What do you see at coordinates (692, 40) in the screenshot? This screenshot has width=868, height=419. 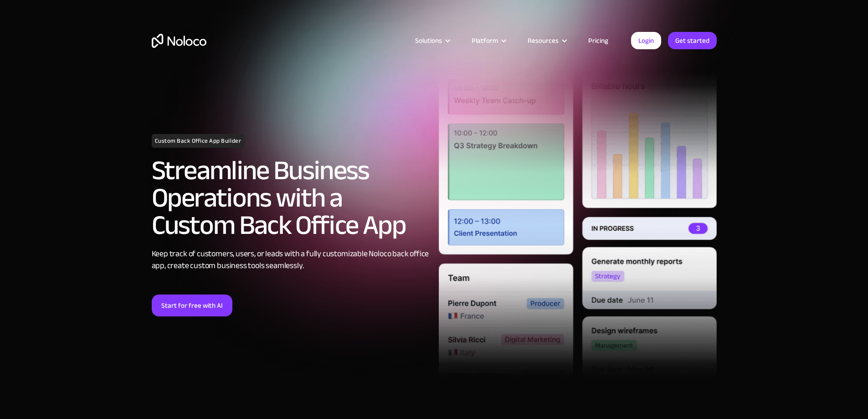 I see `a: Get started` at bounding box center [692, 40].